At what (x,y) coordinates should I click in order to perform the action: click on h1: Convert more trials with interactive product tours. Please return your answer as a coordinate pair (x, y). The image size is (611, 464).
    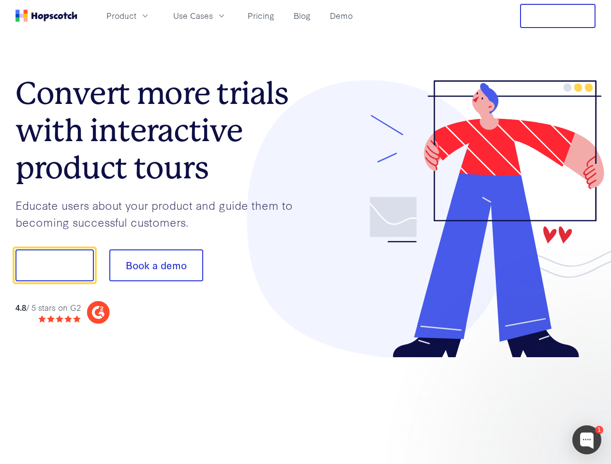
    Looking at the image, I should click on (161, 131).